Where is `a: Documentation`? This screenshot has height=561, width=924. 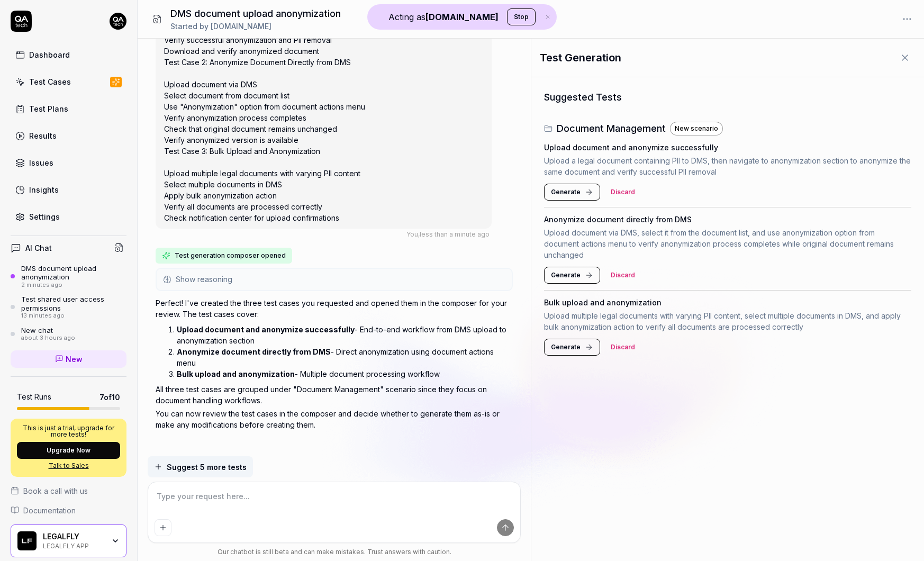
a: Documentation is located at coordinates (68, 510).